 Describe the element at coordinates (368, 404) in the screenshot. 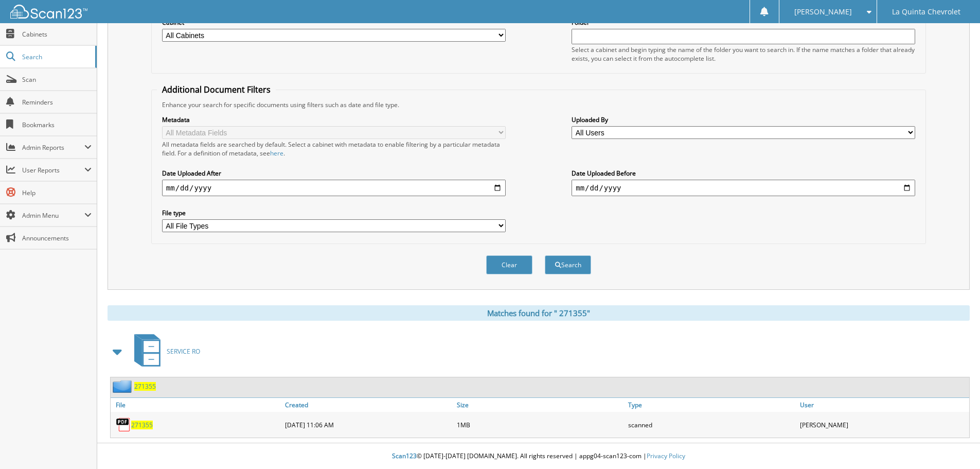

I see `a: Created` at that location.